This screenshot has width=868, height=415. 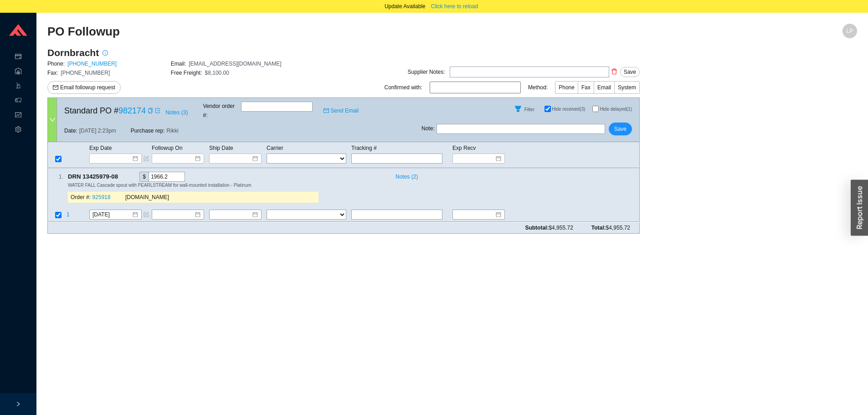 What do you see at coordinates (147, 131) in the screenshot?
I see `span: Purchase rep:` at bounding box center [147, 131].